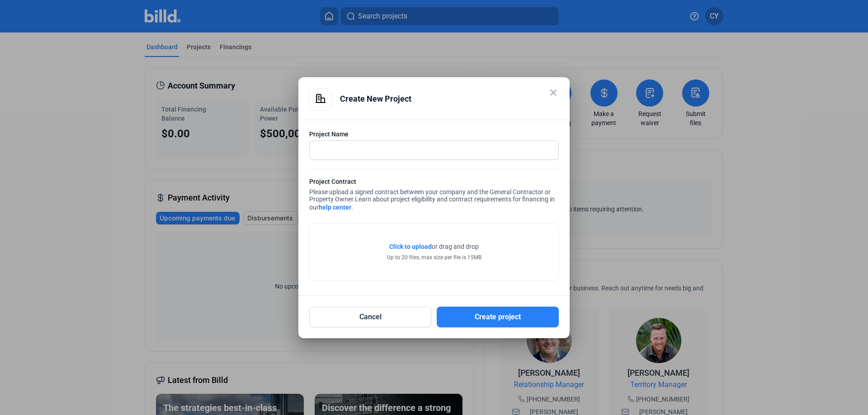 This screenshot has width=868, height=415. I want to click on div: Project Name, so click(434, 134).